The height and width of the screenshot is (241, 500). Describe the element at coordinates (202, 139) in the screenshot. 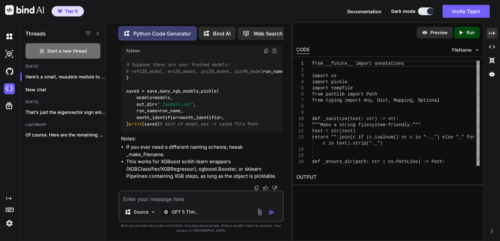

I see `p: Notes:` at that location.